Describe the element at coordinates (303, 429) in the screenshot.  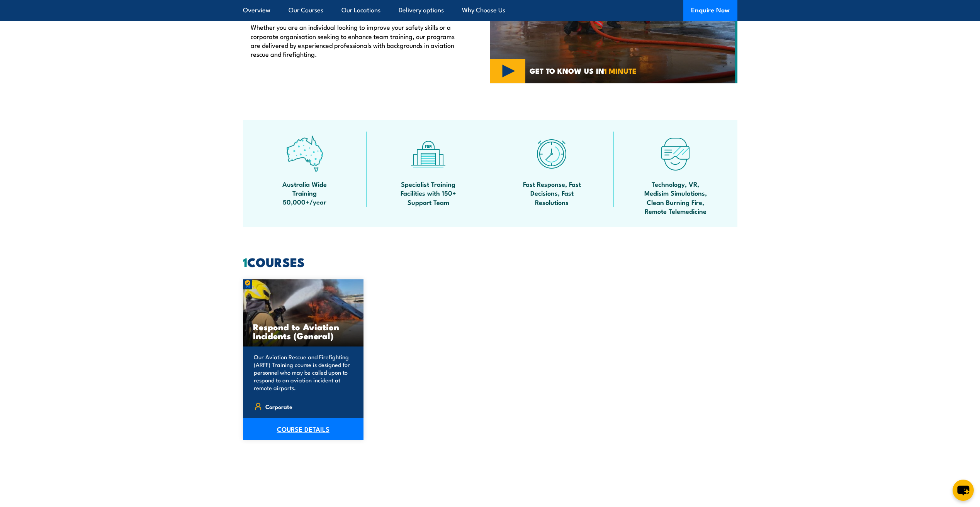
I see `a: COURSE DETAILS` at that location.